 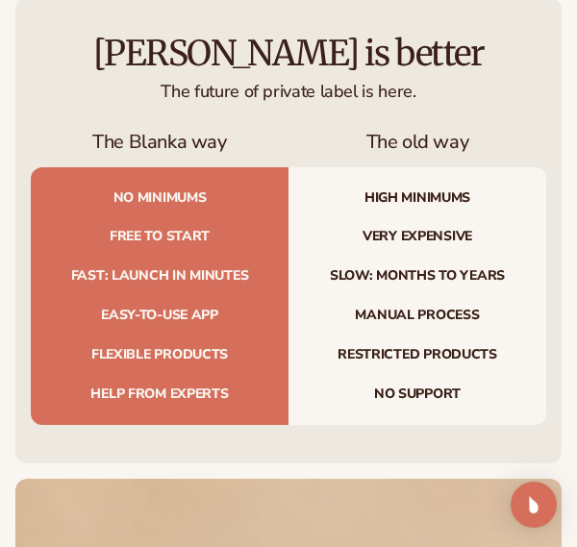 I want to click on span: No support, so click(x=417, y=400).